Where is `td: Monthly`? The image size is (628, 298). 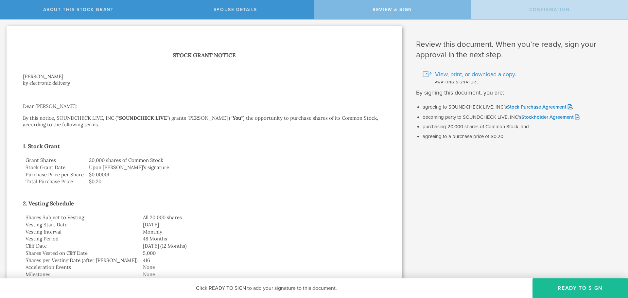
td: Monthly is located at coordinates (263, 232).